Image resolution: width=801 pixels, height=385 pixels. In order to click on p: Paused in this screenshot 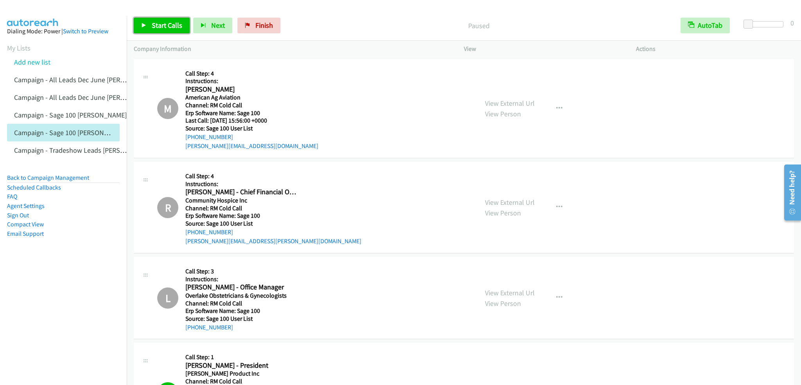, I will do `click(479, 25)`.